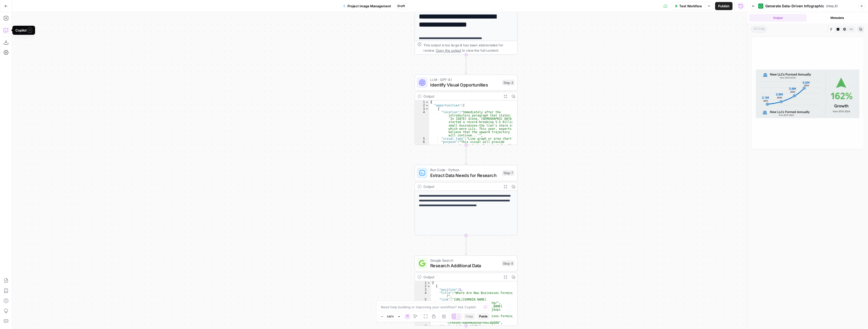  What do you see at coordinates (466, 64) in the screenshot?
I see `g: Edge from step_2 to step_3` at bounding box center [466, 64].